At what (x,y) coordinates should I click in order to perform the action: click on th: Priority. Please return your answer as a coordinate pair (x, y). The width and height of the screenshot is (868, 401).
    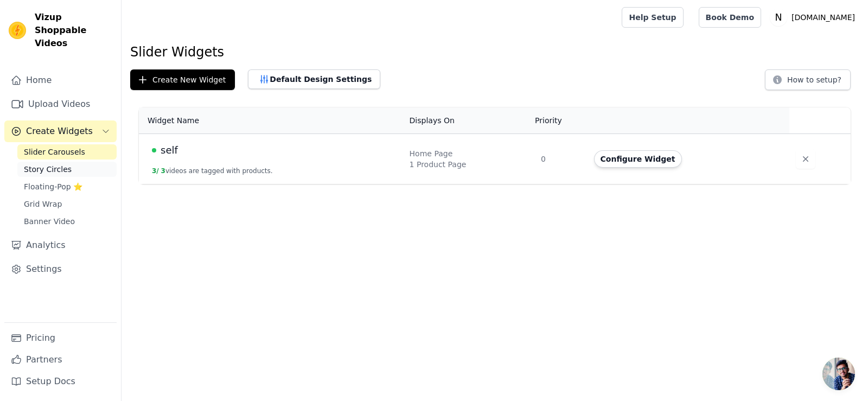
    Looking at the image, I should click on (561, 120).